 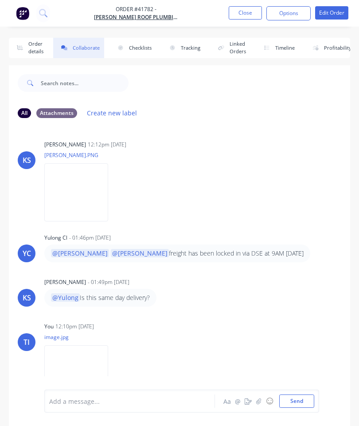 I want to click on button: Linked Orders, so click(x=230, y=48).